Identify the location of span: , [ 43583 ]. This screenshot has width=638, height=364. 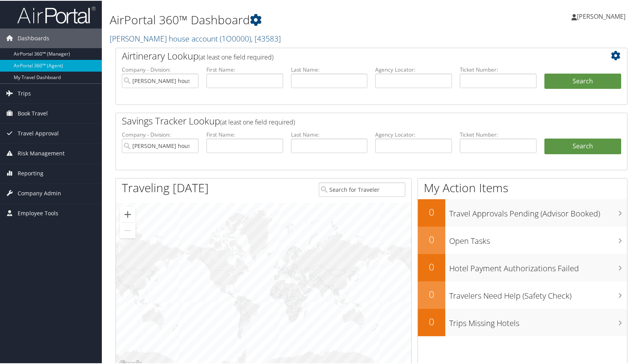
(266, 37).